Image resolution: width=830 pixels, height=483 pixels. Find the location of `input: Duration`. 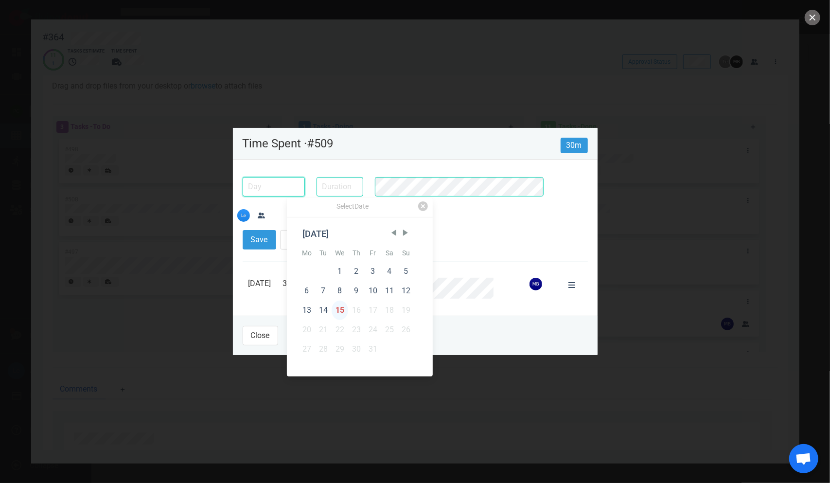

input: Duration is located at coordinates (340, 187).